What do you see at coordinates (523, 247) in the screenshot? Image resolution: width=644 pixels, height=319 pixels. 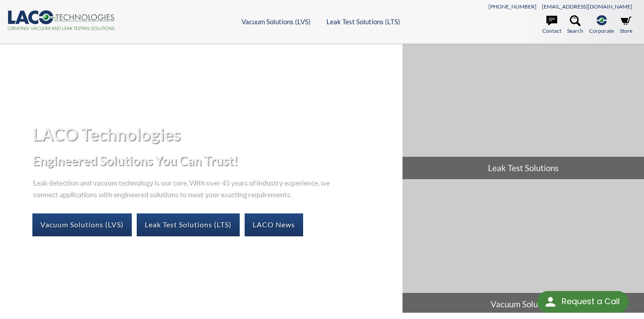 I see `a: Vacuum Solutions` at bounding box center [523, 247].